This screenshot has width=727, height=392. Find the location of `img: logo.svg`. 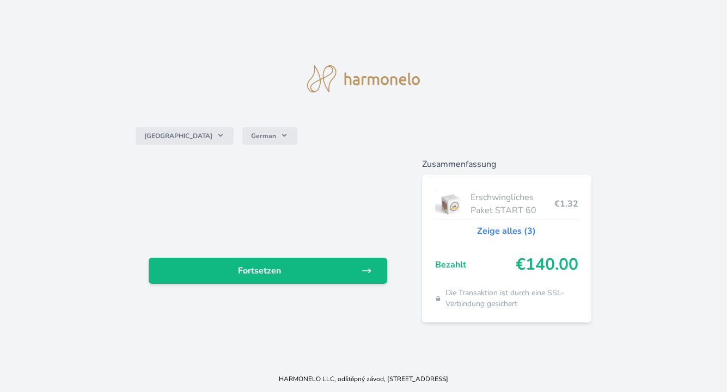

img: logo.svg is located at coordinates (364, 79).